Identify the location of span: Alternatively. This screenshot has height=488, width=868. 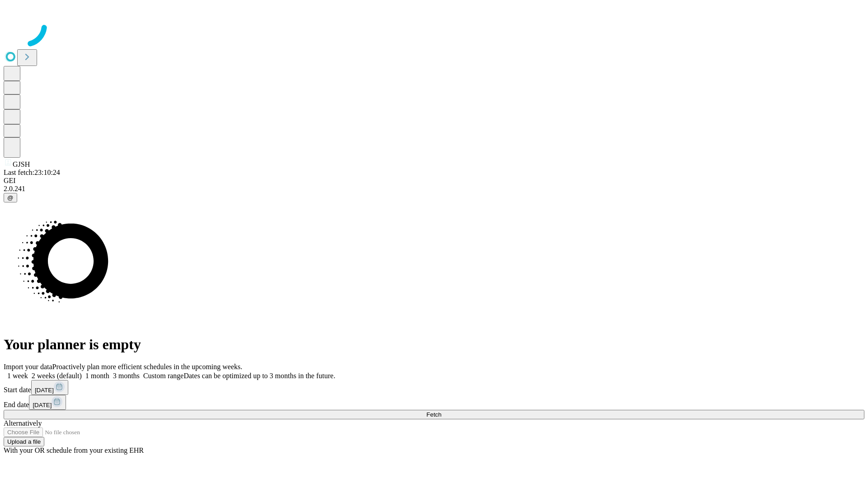
(23, 423).